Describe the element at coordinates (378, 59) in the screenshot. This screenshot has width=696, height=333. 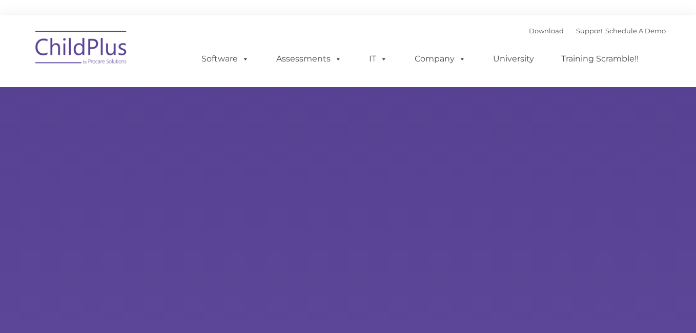
I see `a: IT` at that location.